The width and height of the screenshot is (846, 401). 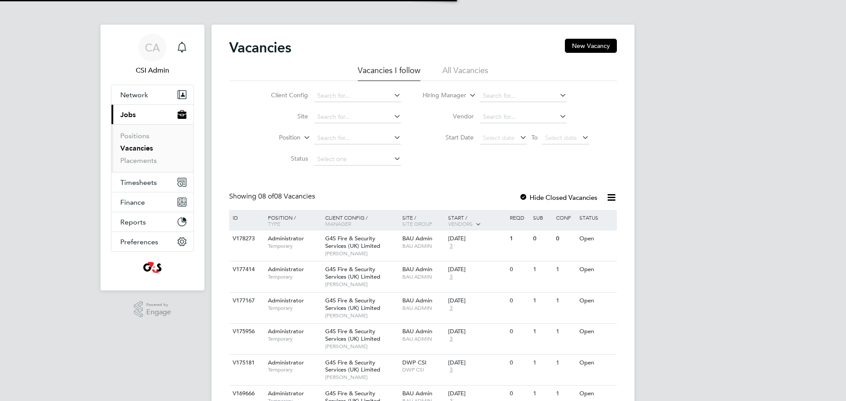 I want to click on div: Reqd, so click(x=519, y=218).